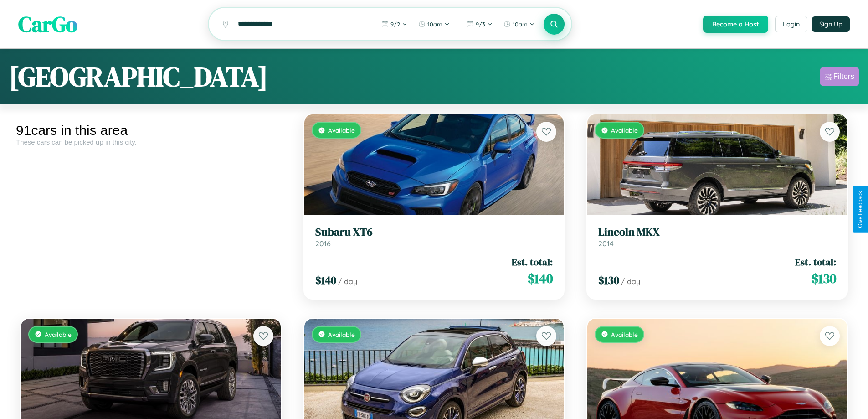 The width and height of the screenshot is (868, 419). What do you see at coordinates (150, 142) in the screenshot?
I see `div: These cars can be picked up in this city.` at bounding box center [150, 142].